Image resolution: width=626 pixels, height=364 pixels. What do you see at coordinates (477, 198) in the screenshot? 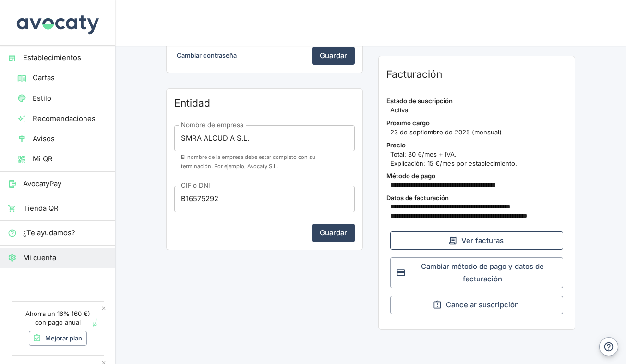
I see `p: Datos de facturación` at bounding box center [477, 198].